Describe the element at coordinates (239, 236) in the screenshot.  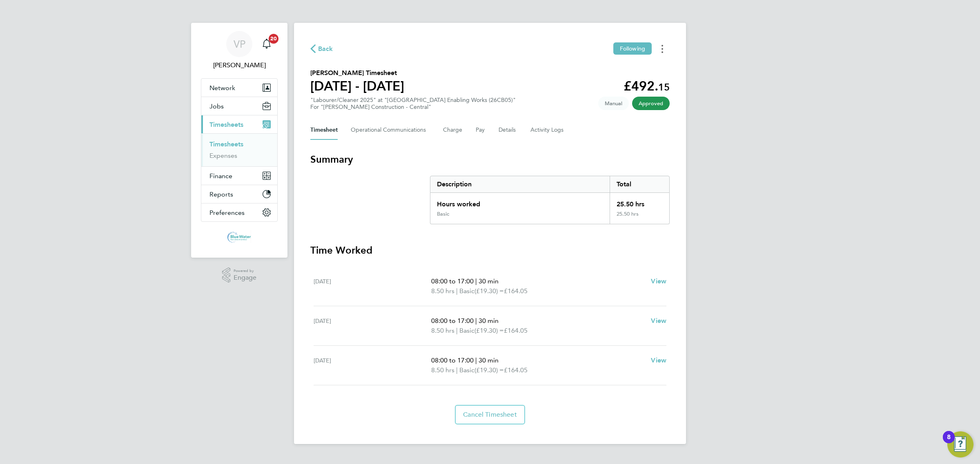
I see `img: bluewaterwales-logo-retina.png` at that location.